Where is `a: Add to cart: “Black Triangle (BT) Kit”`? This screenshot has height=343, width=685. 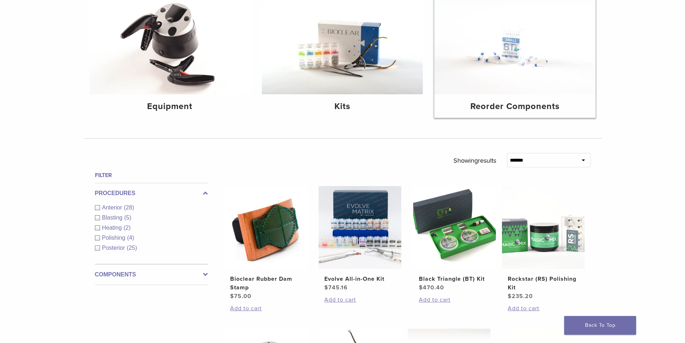
a: Add to cart: “Black Triangle (BT) Kit” is located at coordinates (454, 299).